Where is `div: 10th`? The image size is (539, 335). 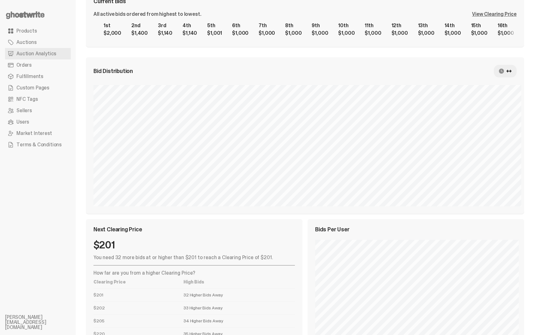 div: 10th is located at coordinates (346, 26).